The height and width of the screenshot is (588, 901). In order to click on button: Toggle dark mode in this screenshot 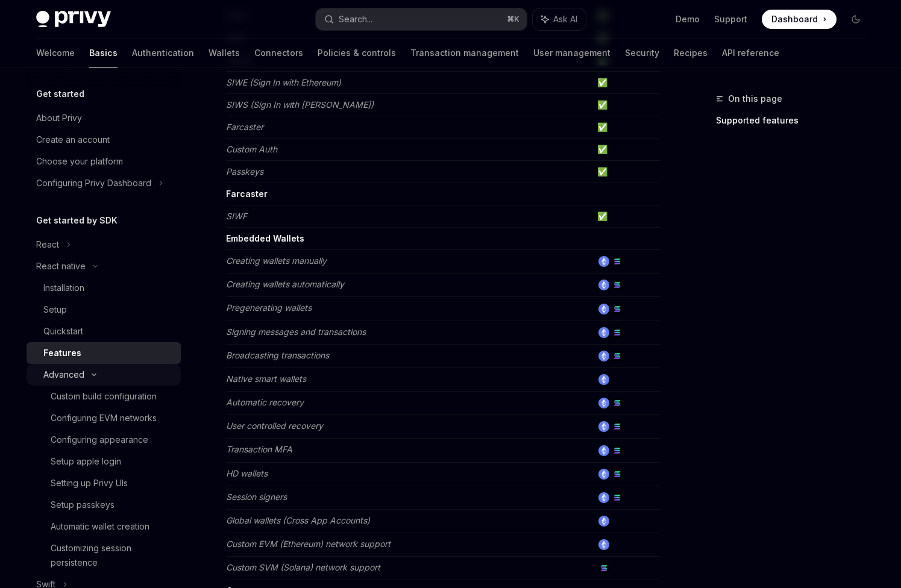, I will do `click(856, 19)`.